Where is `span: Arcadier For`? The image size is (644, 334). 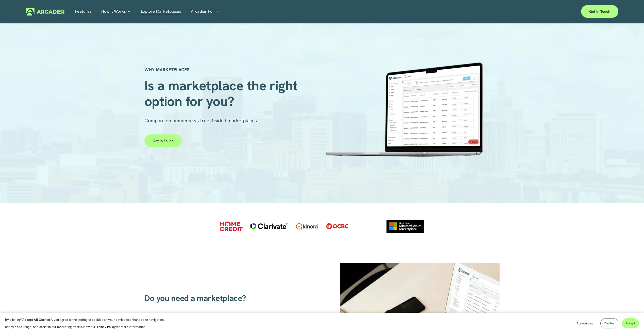
span: Arcadier For is located at coordinates (203, 11).